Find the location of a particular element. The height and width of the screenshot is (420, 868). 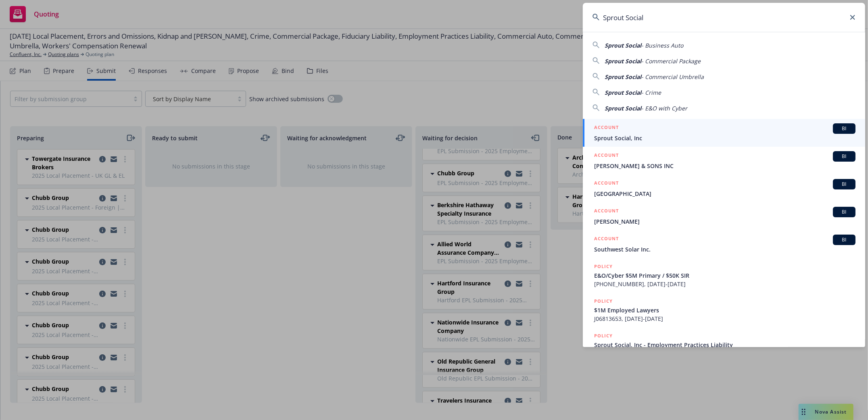

span: - E&O with Cyber is located at coordinates (664, 108).